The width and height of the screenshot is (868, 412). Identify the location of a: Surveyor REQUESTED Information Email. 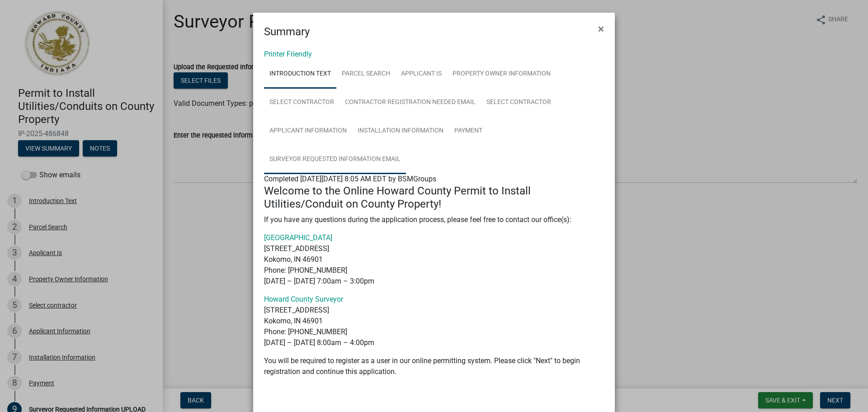
(335, 160).